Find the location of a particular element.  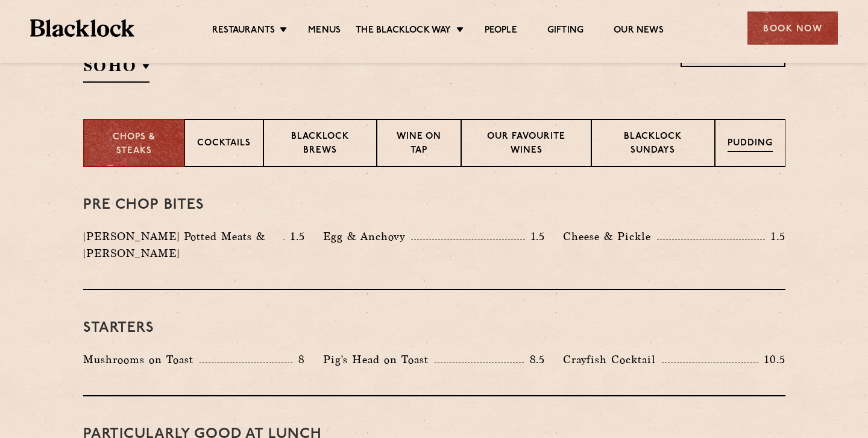

a: Menus is located at coordinates (324, 31).